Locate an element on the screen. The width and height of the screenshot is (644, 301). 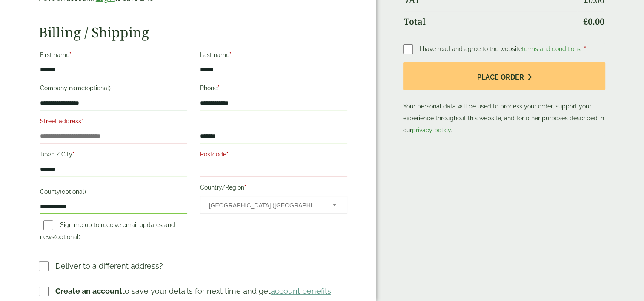
bdi: 0.00 is located at coordinates (594, 21).